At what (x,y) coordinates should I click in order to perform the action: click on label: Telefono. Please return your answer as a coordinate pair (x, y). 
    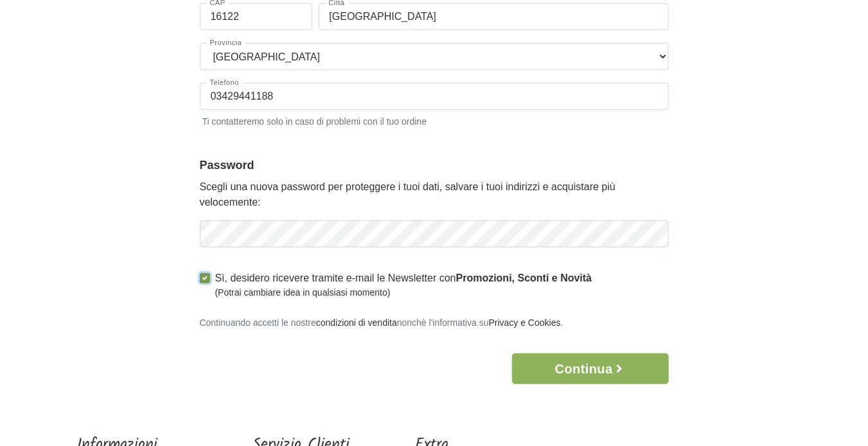
    Looking at the image, I should click on (225, 82).